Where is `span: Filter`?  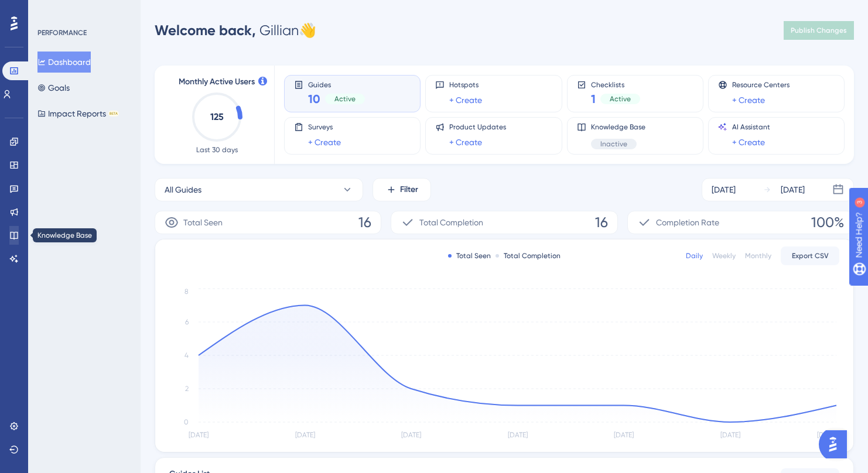
span: Filter is located at coordinates (409, 190).